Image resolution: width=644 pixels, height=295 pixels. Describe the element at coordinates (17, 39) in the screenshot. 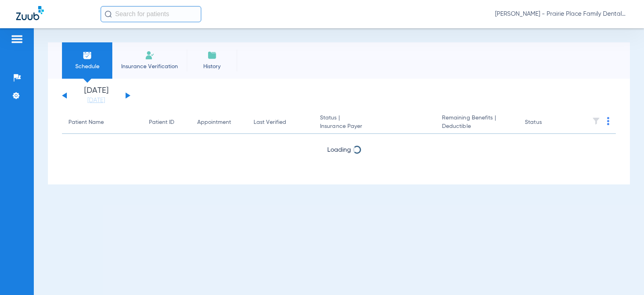

I see `img: hamburger-icon` at that location.